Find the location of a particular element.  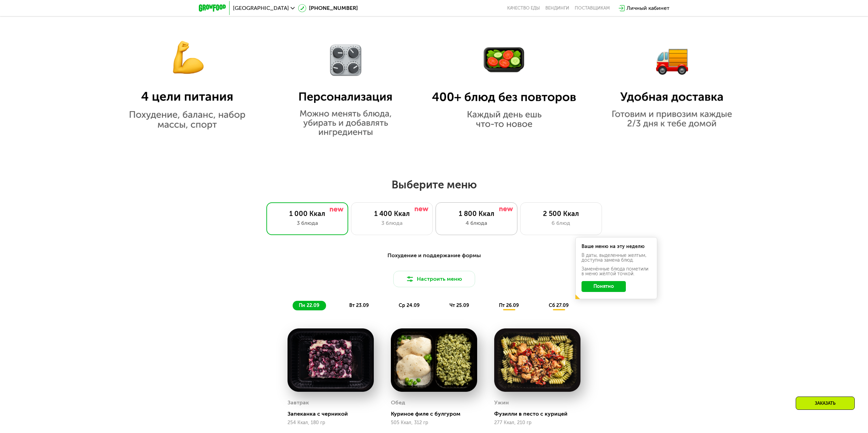

span: чт 25.09 is located at coordinates (459, 305).